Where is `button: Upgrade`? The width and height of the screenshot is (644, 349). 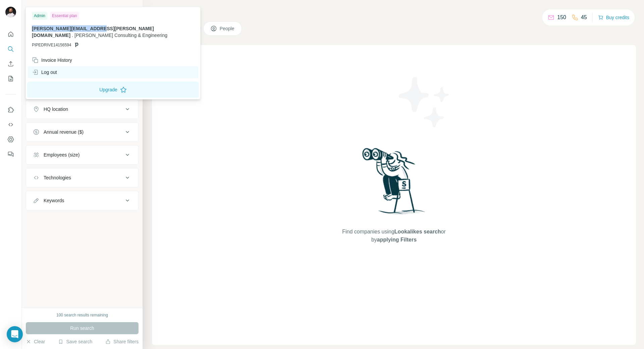
button: Upgrade is located at coordinates (113, 90).